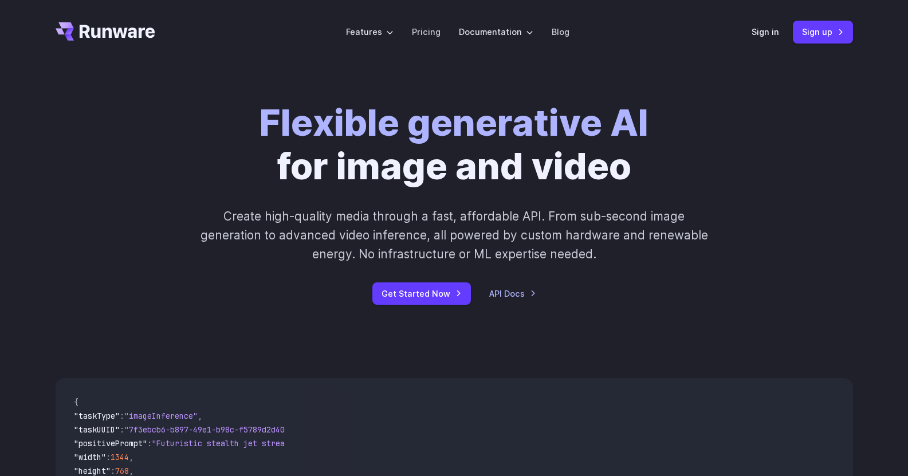 This screenshot has height=476, width=908. Describe the element at coordinates (360, 443) in the screenshot. I see `span: "Futuristic stealth jet streaking through a neon-lit cityscape with glowing purple exhaust"` at that location.